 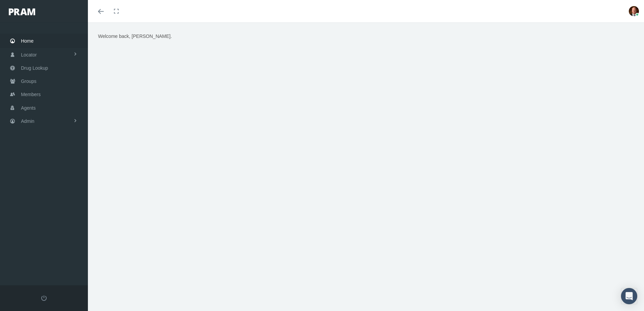 I want to click on img: PRAM_20_x_78.png, so click(x=22, y=12).